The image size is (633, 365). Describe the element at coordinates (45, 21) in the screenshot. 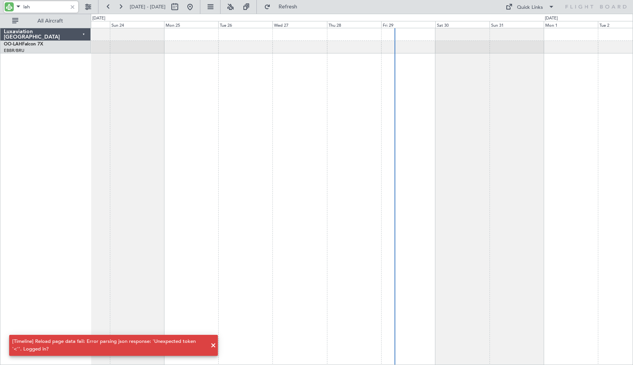

I see `button: All Aircraft` at that location.